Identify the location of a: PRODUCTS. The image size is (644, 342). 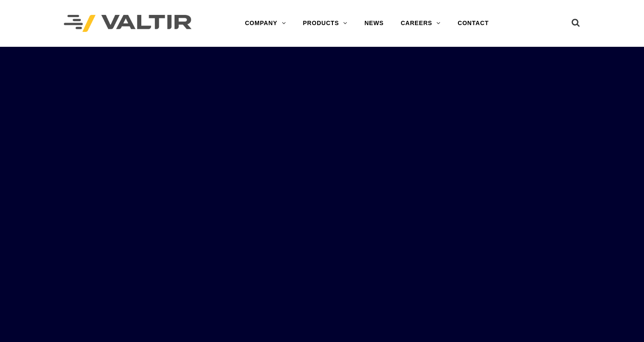
(325, 24).